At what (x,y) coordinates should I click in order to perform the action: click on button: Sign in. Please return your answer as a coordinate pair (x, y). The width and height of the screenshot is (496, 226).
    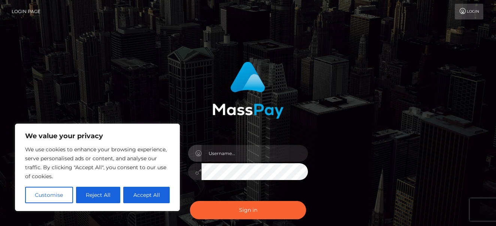
    Looking at the image, I should click on (248, 210).